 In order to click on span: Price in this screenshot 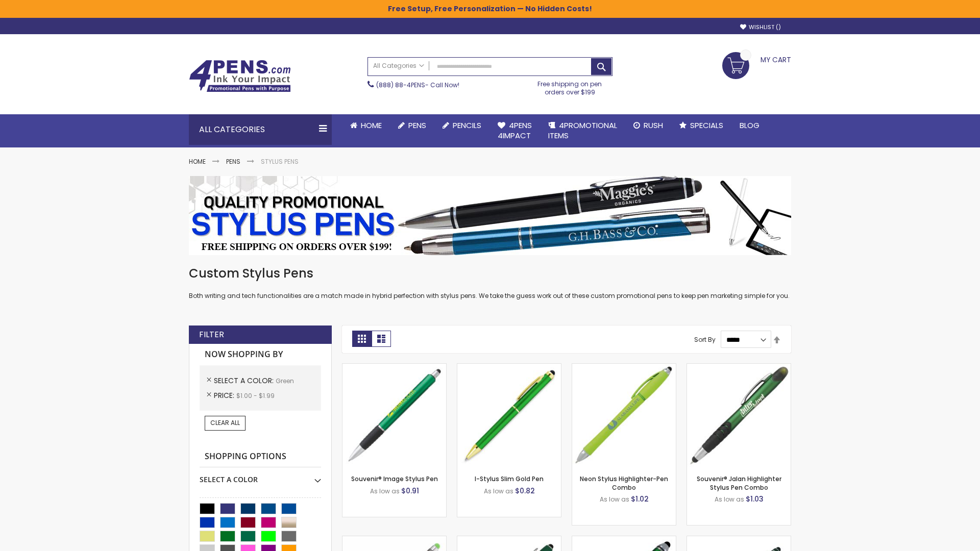, I will do `click(225, 395)`.